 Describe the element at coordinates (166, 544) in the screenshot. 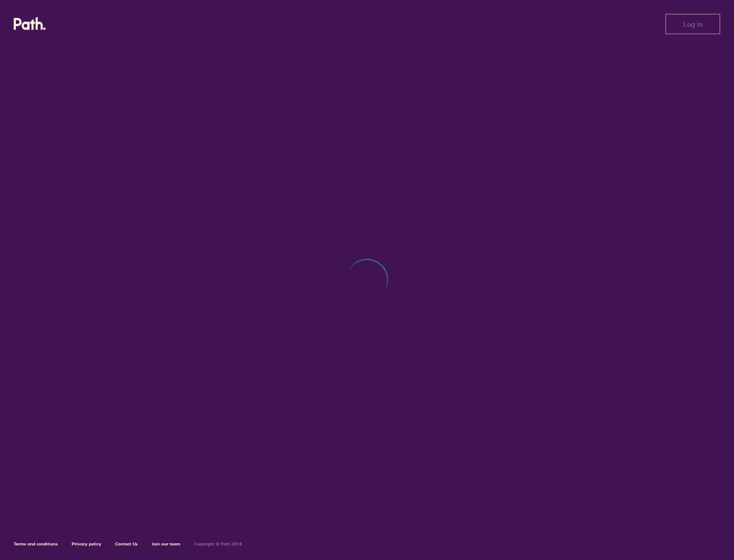

I see `a: Join our team` at that location.